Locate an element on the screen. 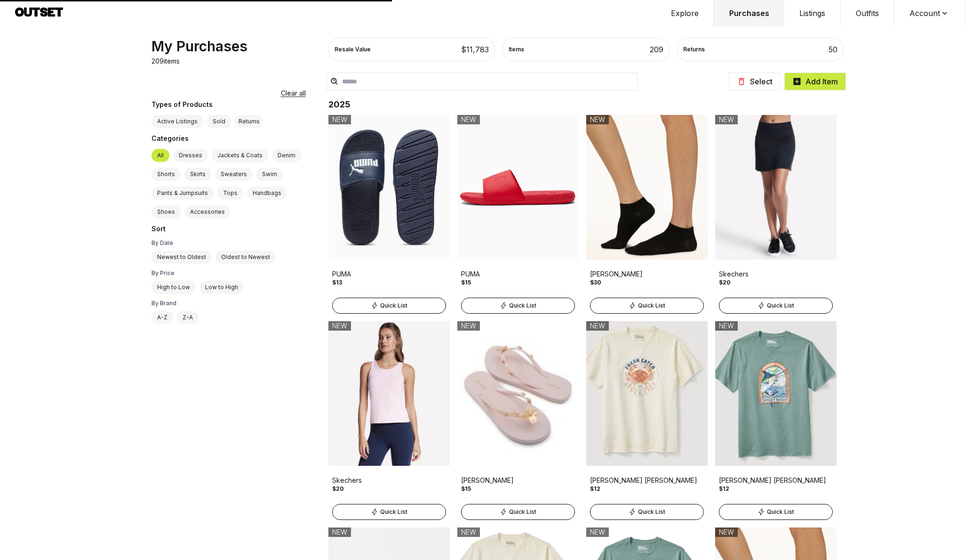  label: Dresses is located at coordinates (191, 155).